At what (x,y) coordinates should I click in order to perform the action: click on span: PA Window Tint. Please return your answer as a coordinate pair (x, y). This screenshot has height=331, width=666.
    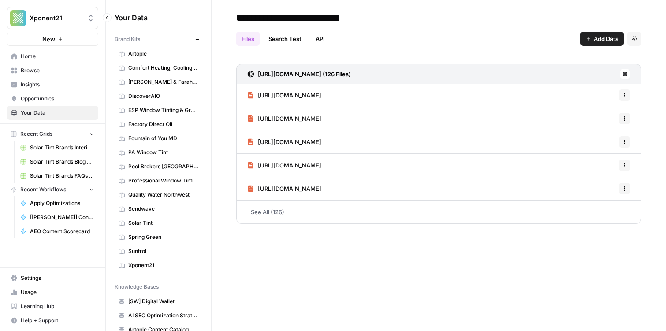
    Looking at the image, I should click on (163, 153).